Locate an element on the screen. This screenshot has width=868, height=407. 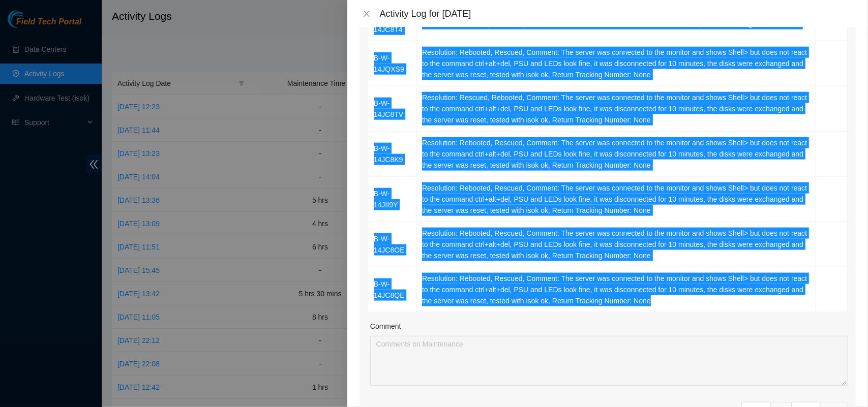
a: B-W-14JC8TV is located at coordinates (388, 109).